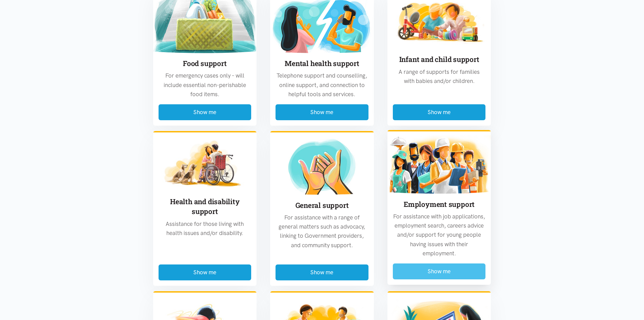 Image resolution: width=644 pixels, height=320 pixels. Describe the element at coordinates (205, 85) in the screenshot. I see `p: For emergency cases only – will include essential non-perishable food items.` at that location.